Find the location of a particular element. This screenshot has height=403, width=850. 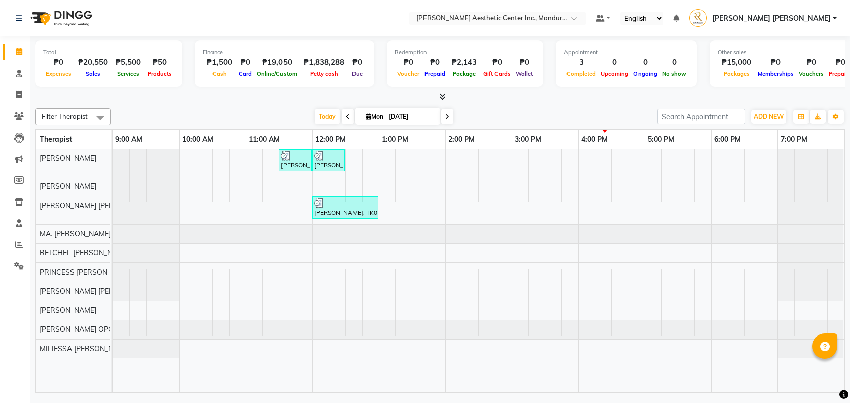

div: 3 is located at coordinates (581, 62).